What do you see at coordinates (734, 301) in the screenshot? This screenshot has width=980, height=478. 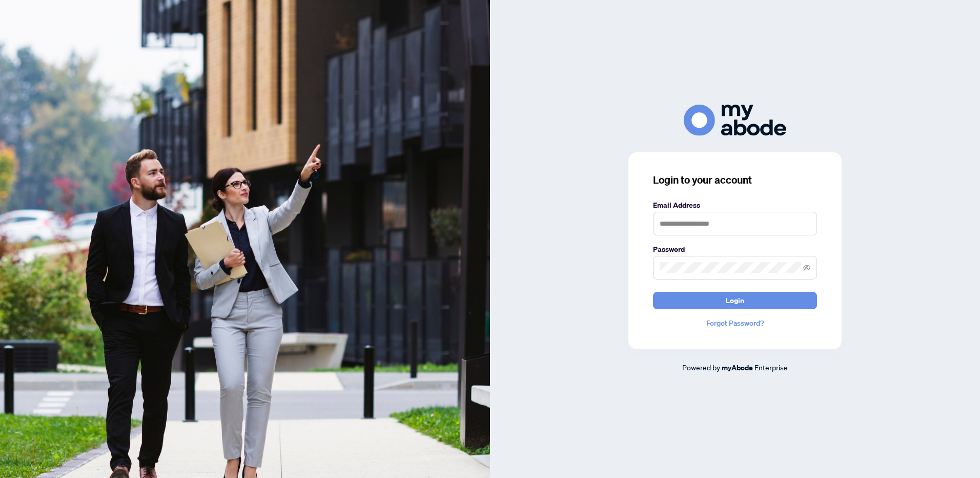 I see `button: Login` at bounding box center [734, 301].